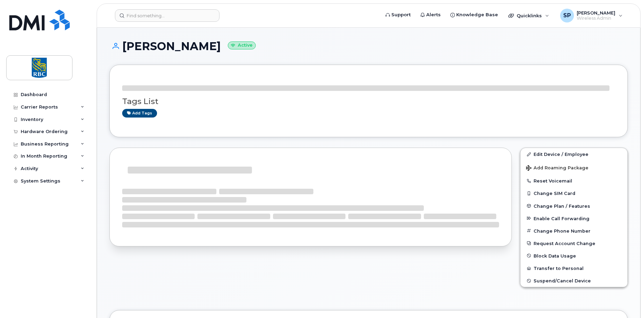 The width and height of the screenshot is (644, 318). Describe the element at coordinates (574, 268) in the screenshot. I see `button: Transfer to Personal` at that location.